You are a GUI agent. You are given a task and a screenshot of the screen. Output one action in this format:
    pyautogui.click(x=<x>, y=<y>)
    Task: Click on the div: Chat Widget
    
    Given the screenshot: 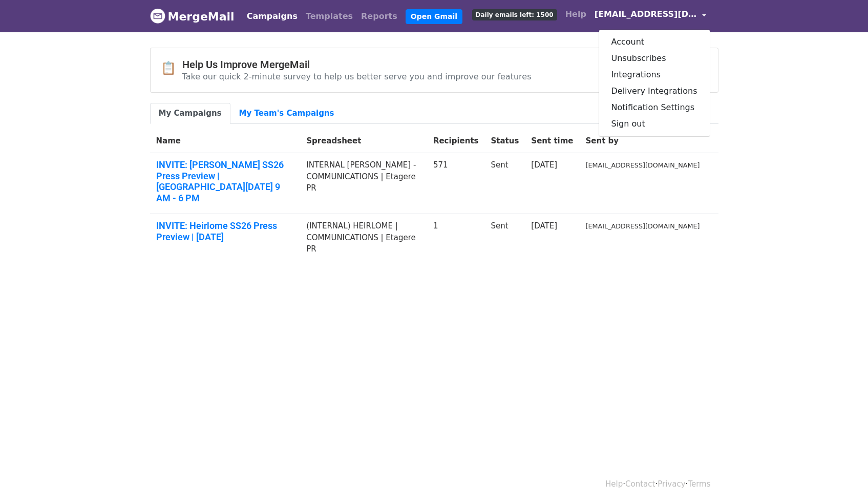 What is the action you would take?
    pyautogui.click(x=842, y=479)
    